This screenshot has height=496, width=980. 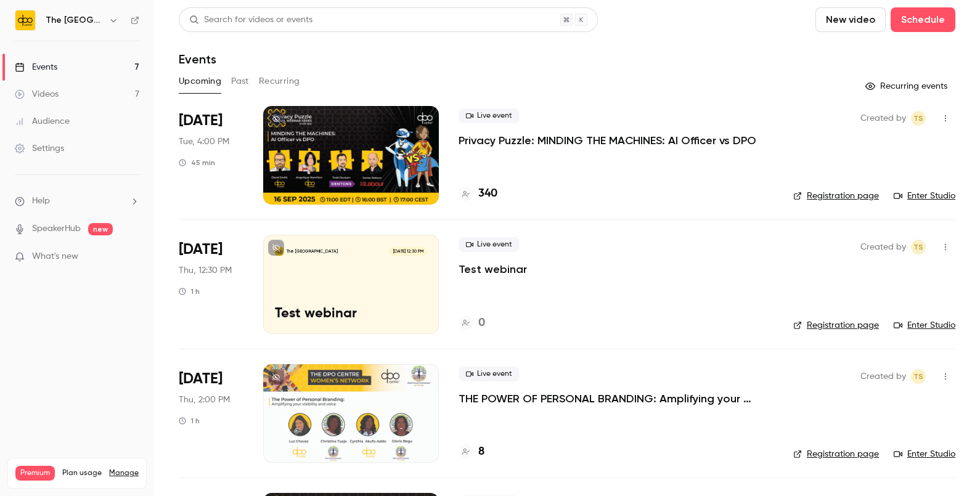 I want to click on button: Schedule, so click(x=923, y=19).